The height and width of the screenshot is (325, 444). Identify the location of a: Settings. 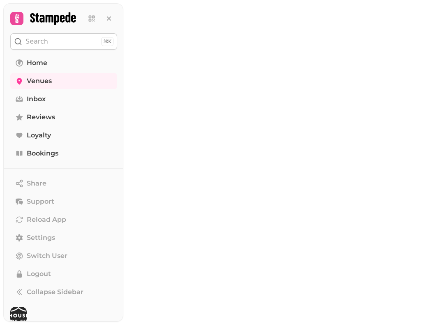
(64, 237).